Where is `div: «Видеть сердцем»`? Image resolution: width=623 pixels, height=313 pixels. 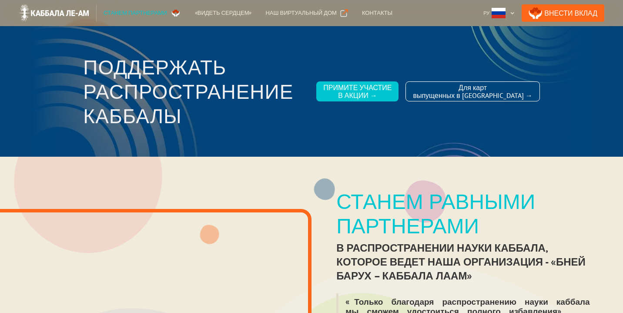 div: «Видеть сердцем» is located at coordinates (223, 13).